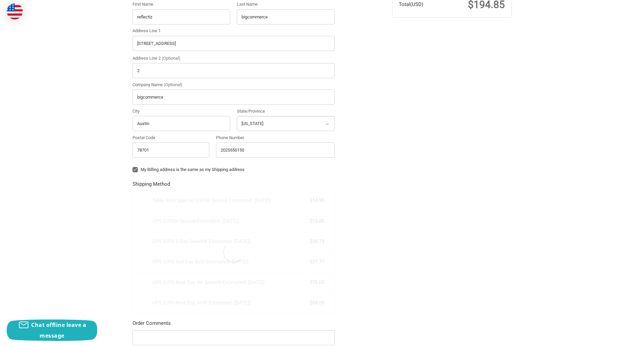 The image size is (644, 346). What do you see at coordinates (171, 138) in the screenshot?
I see `label: Postal Code` at bounding box center [171, 138].